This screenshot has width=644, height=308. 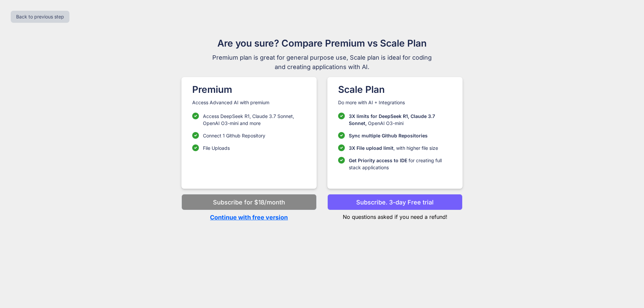 I want to click on span: Get Priority access to IDE, so click(x=378, y=160).